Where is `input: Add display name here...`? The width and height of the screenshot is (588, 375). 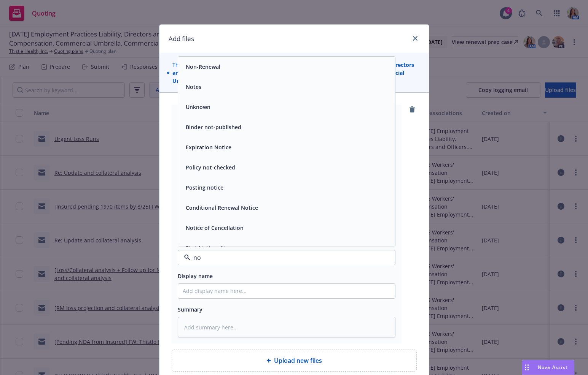 input: Add display name here... is located at coordinates (287, 292).